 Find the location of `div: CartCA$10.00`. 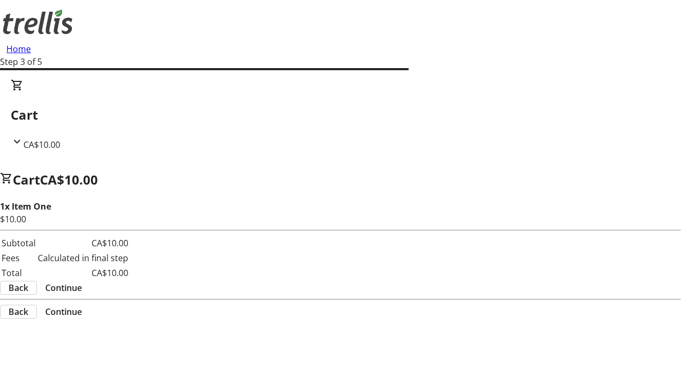

div: CartCA$10.00 is located at coordinates (340, 115).